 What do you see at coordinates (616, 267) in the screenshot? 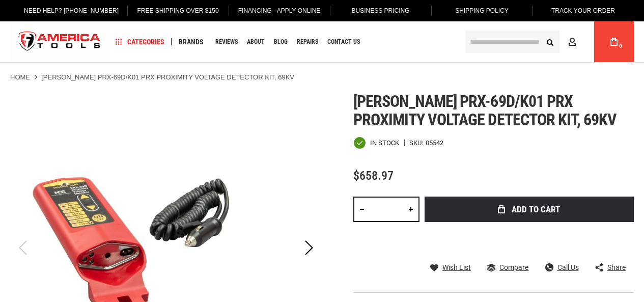
I see `span: Share` at bounding box center [616, 267].